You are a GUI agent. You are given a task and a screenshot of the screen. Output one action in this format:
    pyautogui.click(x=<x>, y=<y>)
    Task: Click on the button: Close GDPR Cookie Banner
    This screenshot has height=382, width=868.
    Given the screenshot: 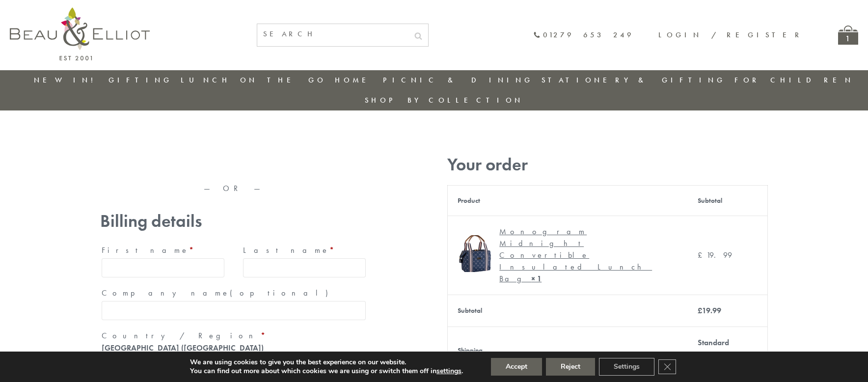 What is the action you would take?
    pyautogui.click(x=667, y=367)
    